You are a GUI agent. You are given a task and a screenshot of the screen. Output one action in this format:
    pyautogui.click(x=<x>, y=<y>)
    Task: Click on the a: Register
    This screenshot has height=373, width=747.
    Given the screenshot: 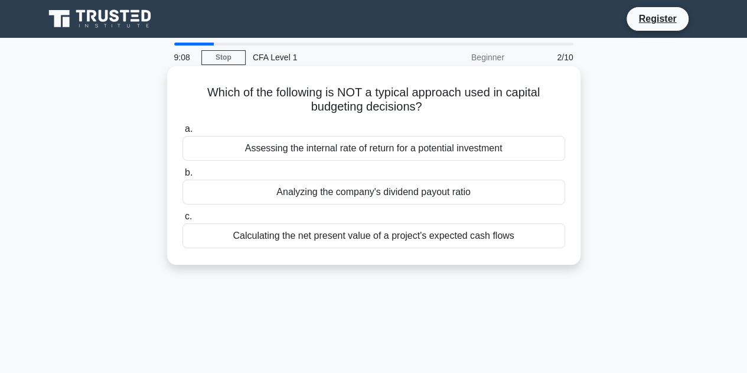 What is the action you would take?
    pyautogui.click(x=657, y=18)
    